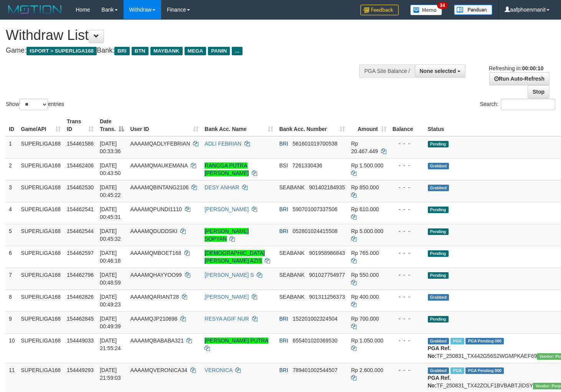 The image size is (561, 392). What do you see at coordinates (239, 125) in the screenshot?
I see `th: Bank Acc. Name: activate to sort column ascending` at bounding box center [239, 125].